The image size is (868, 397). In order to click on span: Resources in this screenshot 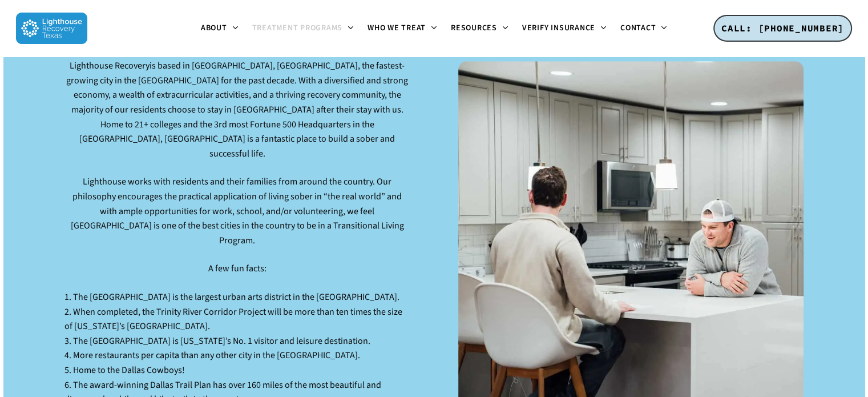, I will do `click(474, 28)`.